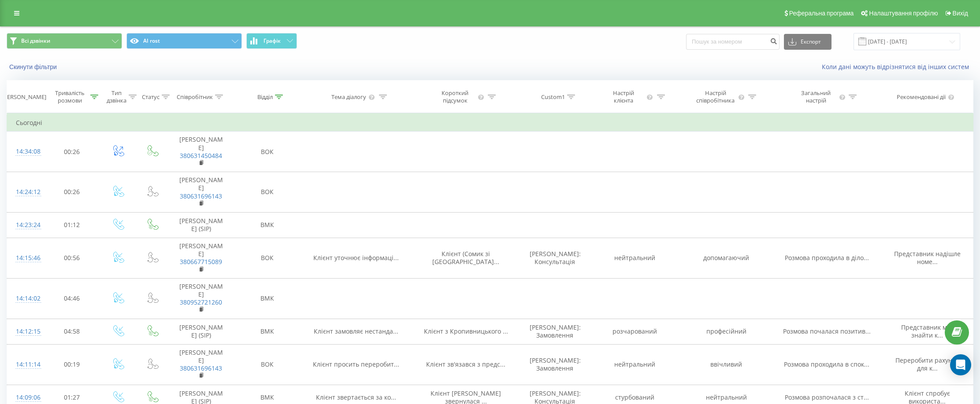  Describe the element at coordinates (928, 364) in the screenshot. I see `span: Переробити рахунки для к...` at that location.